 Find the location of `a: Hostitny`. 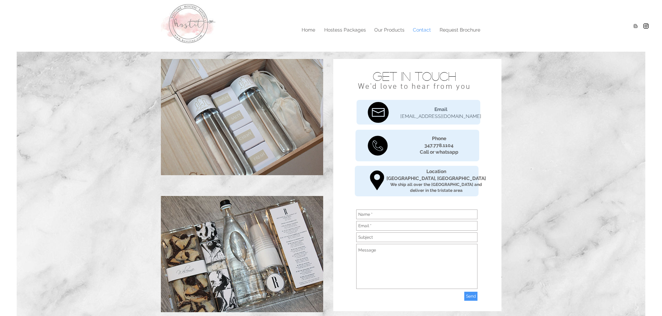

a: Hostitny is located at coordinates (646, 26).